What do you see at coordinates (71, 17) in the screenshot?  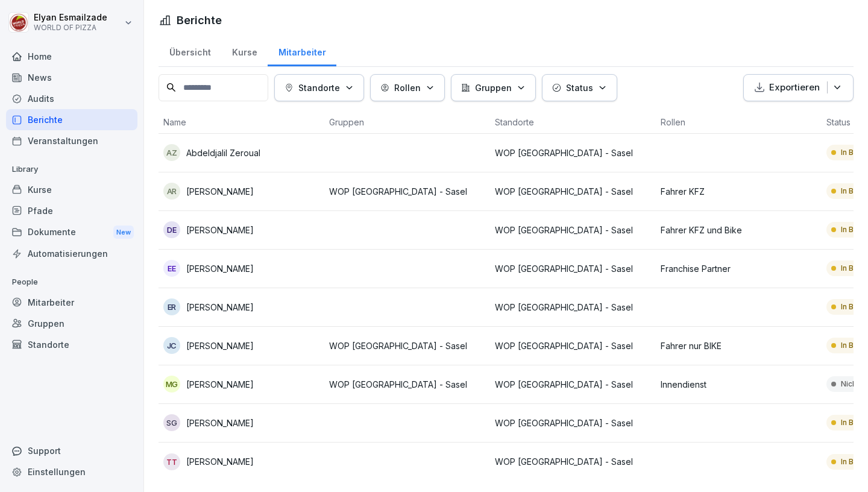 I see `p: Elyan Esmailzade` at bounding box center [71, 17].